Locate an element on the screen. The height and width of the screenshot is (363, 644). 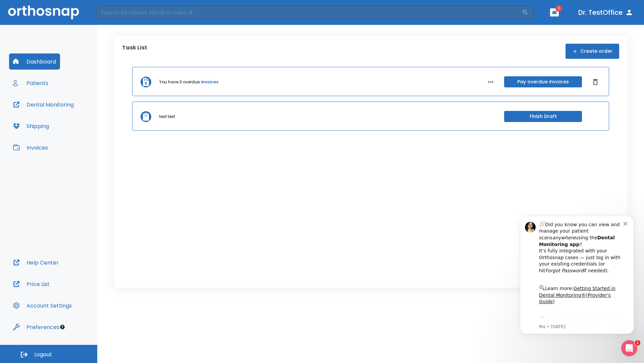
button: Invoices is located at coordinates (30, 148).